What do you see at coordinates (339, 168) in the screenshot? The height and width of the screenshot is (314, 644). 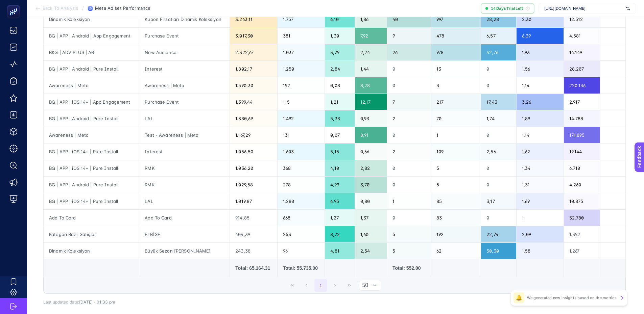 I see `div: 4,10` at bounding box center [339, 168].